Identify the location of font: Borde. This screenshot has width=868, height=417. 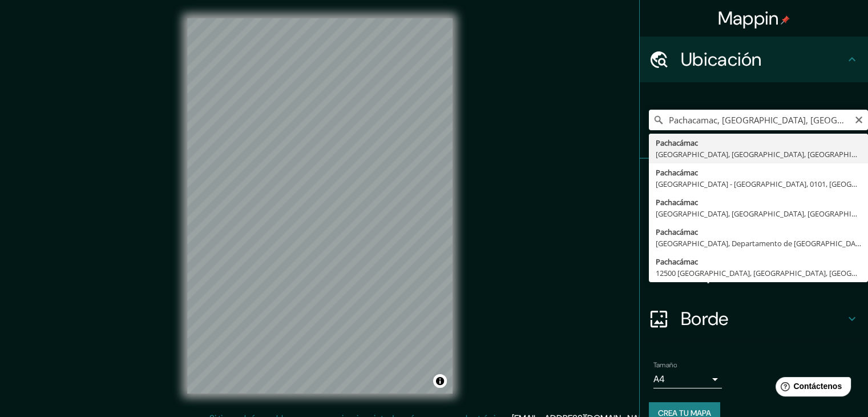
(705, 319).